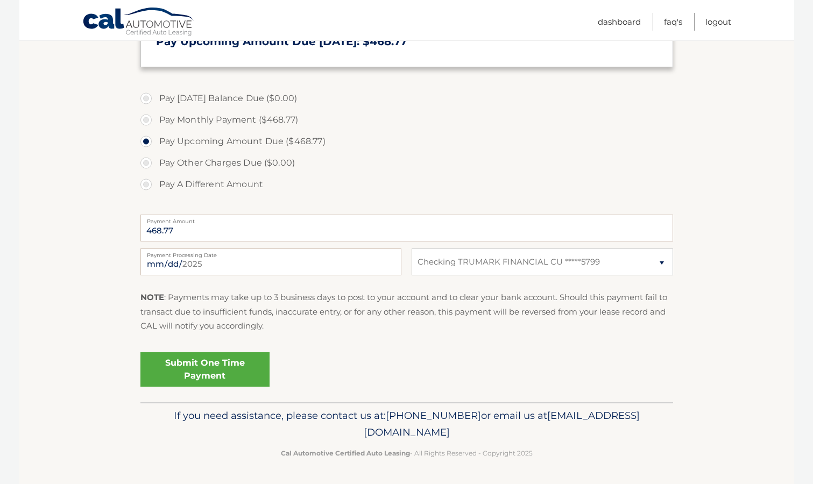 Image resolution: width=813 pixels, height=484 pixels. Describe the element at coordinates (718, 22) in the screenshot. I see `a: Logout` at that location.